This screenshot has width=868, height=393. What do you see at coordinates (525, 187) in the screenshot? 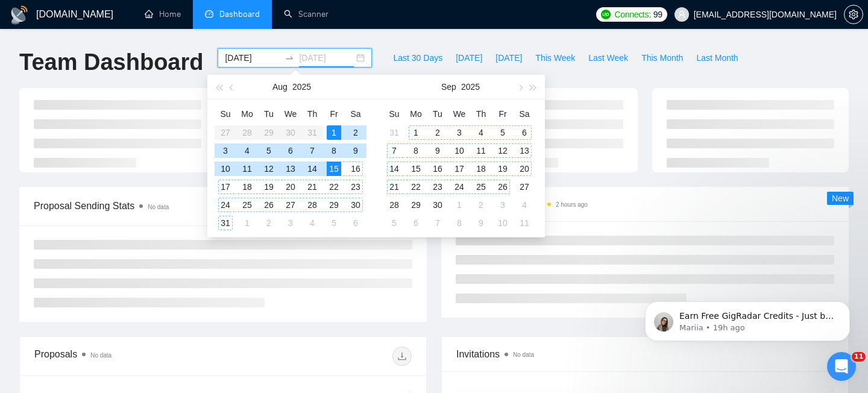
I see `td: 2025-09-27` at bounding box center [525, 187].